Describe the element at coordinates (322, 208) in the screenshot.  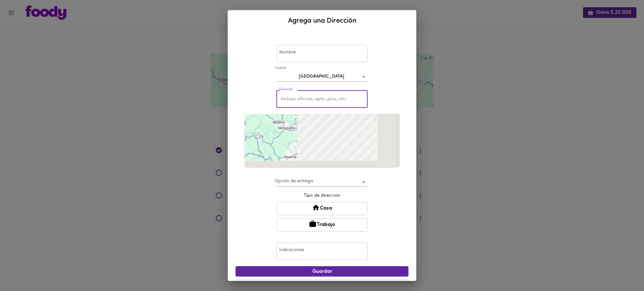
I see `button: Casa` at that location.